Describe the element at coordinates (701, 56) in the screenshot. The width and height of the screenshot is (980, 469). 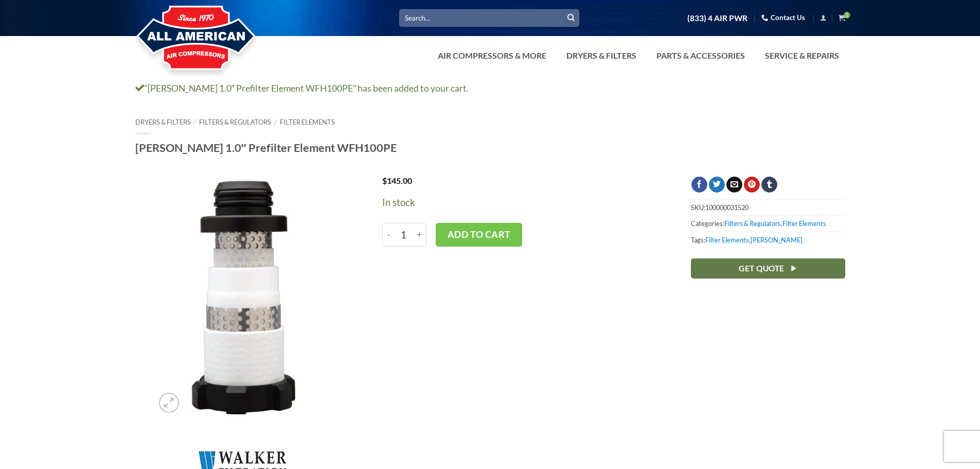
I see `a: Parts & Accessories` at that location.